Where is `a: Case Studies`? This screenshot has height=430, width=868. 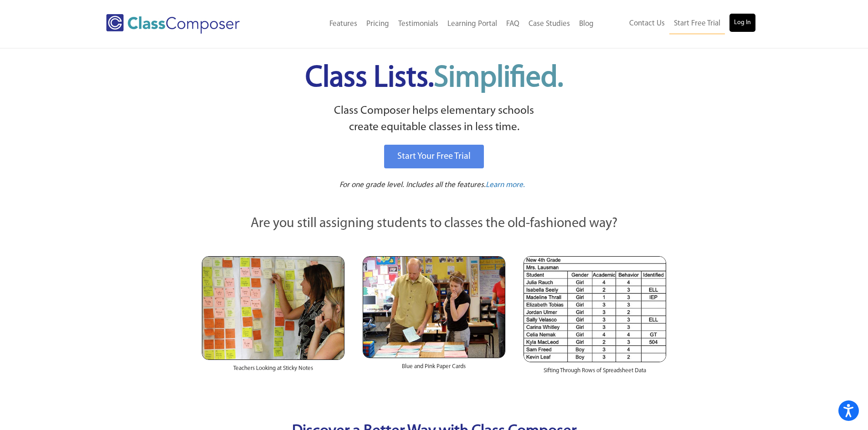
a: Case Studies is located at coordinates (549, 24).